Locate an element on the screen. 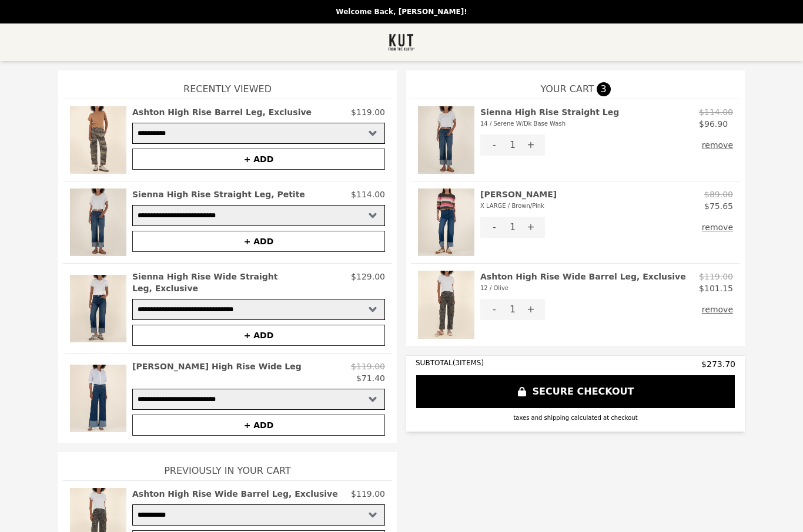 This screenshot has height=532, width=803. span: 3 is located at coordinates (604, 89).